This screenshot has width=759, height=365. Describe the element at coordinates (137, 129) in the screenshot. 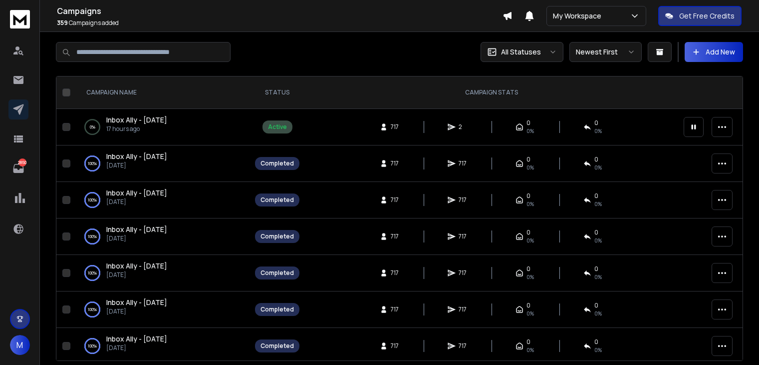

I see `p: 17 hours ago` at that location.